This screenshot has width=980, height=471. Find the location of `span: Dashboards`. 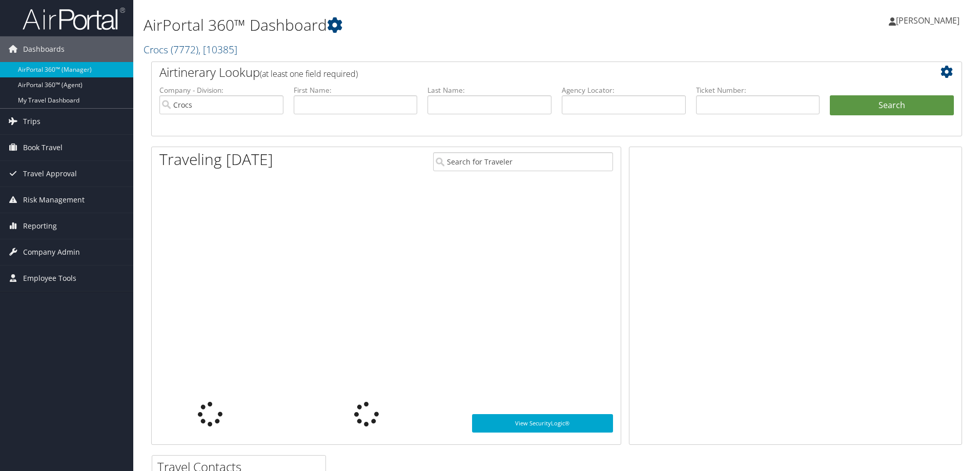

span: Dashboards is located at coordinates (44, 49).